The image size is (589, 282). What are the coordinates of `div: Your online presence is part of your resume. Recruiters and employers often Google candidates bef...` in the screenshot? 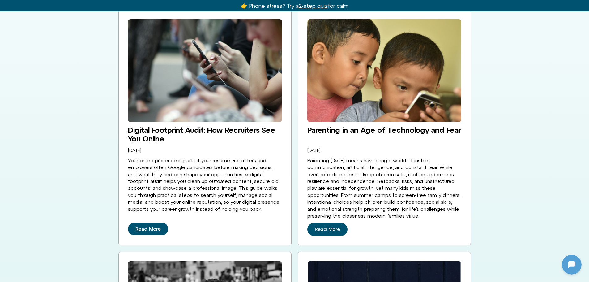 It's located at (205, 184).